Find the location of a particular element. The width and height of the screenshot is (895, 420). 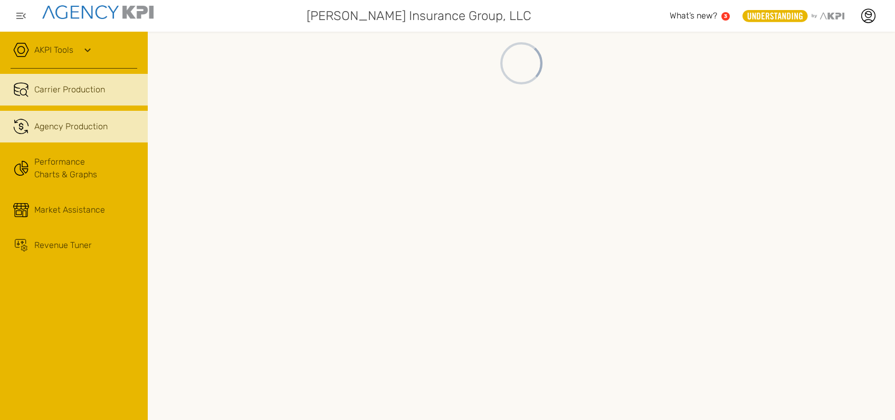

span: What’s new? is located at coordinates (693, 15).